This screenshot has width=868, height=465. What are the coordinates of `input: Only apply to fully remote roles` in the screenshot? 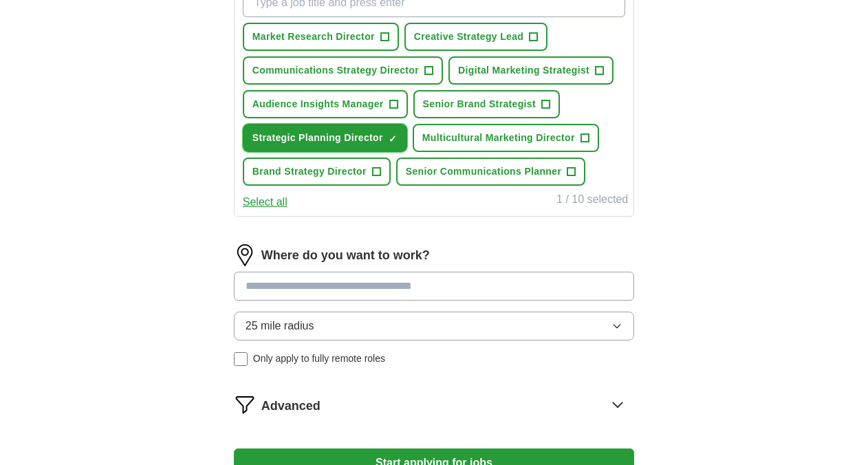 It's located at (241, 359).